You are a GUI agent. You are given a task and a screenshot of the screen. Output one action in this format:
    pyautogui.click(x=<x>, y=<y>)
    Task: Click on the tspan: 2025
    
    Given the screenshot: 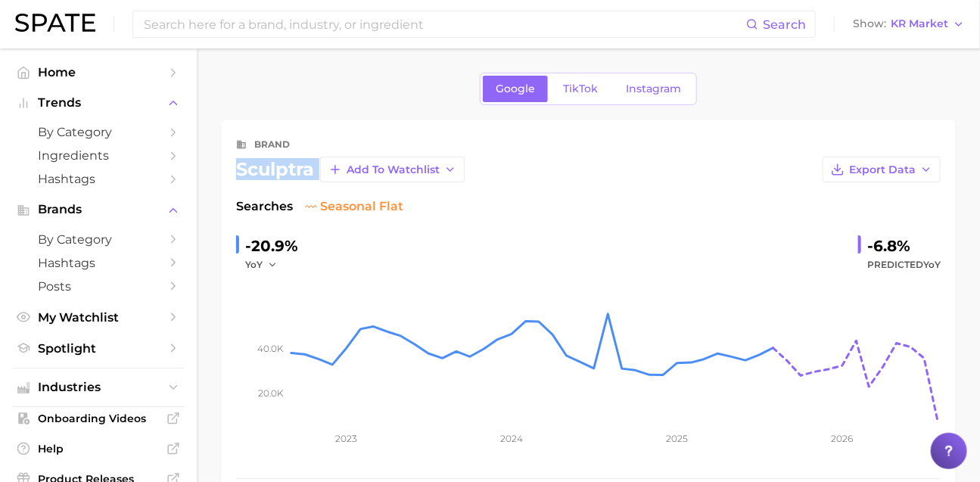 What is the action you would take?
    pyautogui.click(x=678, y=439)
    